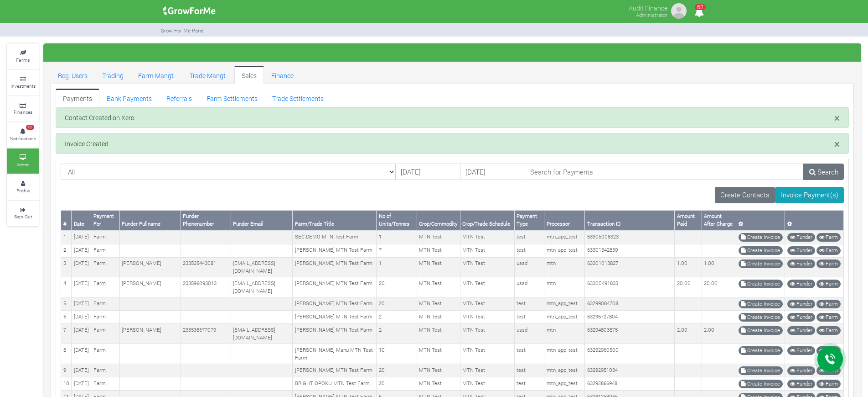 The width and height of the screenshot is (868, 397). I want to click on small: Notifications, so click(23, 138).